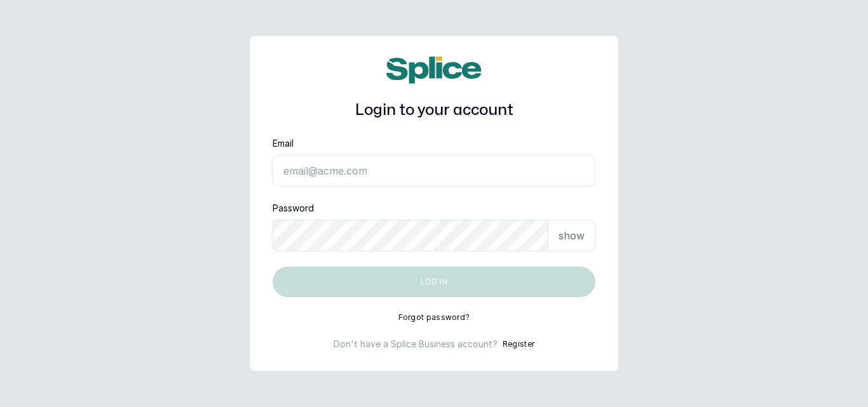 Image resolution: width=868 pixels, height=407 pixels. What do you see at coordinates (416, 345) in the screenshot?
I see `p: Don't have a Splice Business account?` at bounding box center [416, 345].